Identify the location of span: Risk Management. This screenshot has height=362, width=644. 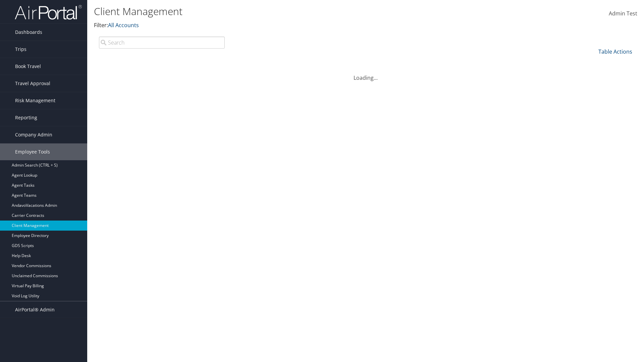
(35, 101).